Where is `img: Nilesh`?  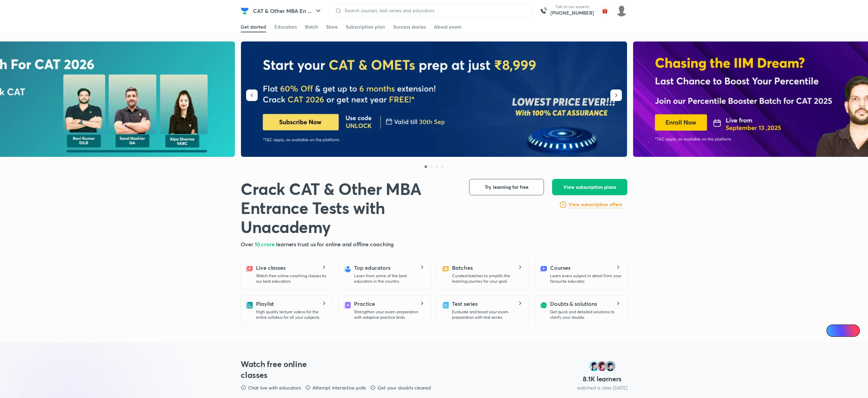
img: Nilesh is located at coordinates (621, 11).